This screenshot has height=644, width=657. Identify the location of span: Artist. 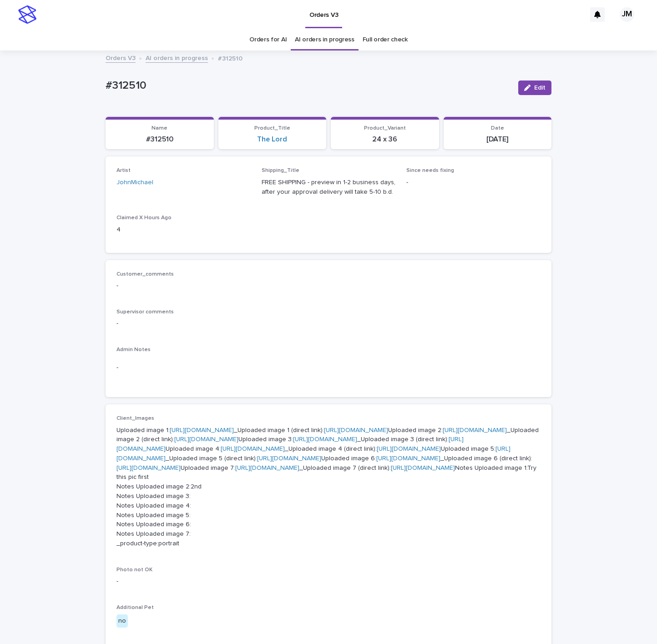
(123, 170).